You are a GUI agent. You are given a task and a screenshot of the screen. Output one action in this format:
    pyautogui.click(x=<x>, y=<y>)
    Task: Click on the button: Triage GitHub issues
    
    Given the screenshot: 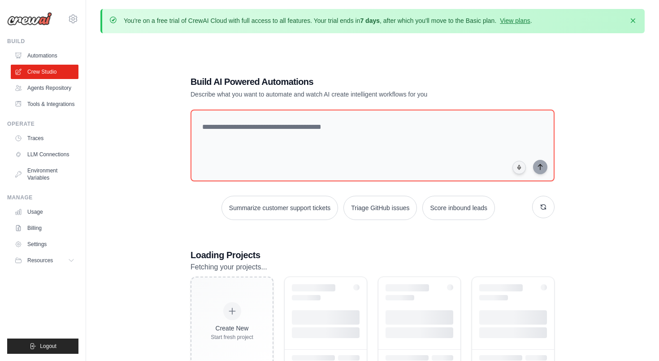 What is the action you would take?
    pyautogui.click(x=380, y=208)
    